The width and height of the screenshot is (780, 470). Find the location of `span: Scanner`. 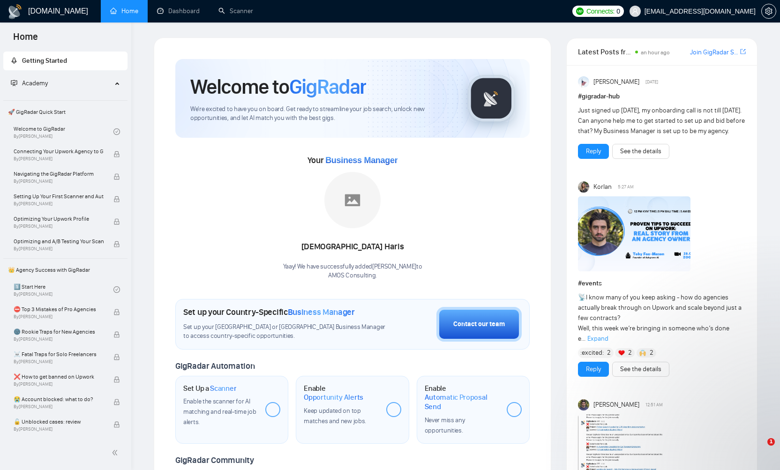

span: Scanner is located at coordinates (223, 389).